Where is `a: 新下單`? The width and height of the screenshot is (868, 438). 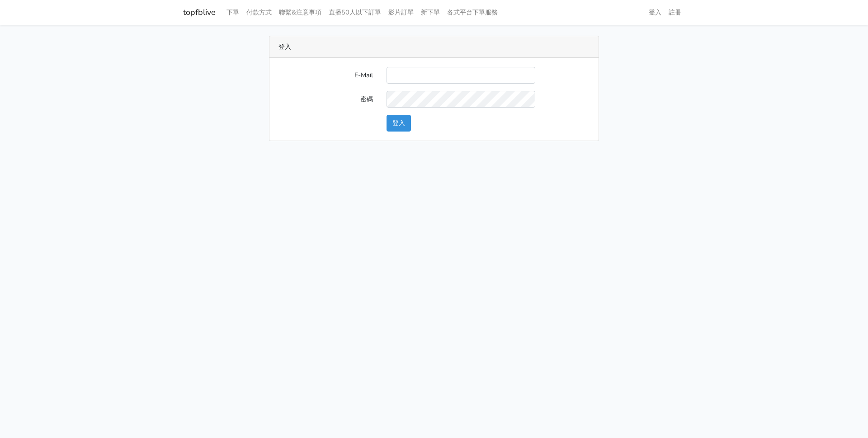
a: 新下單 is located at coordinates (430, 12).